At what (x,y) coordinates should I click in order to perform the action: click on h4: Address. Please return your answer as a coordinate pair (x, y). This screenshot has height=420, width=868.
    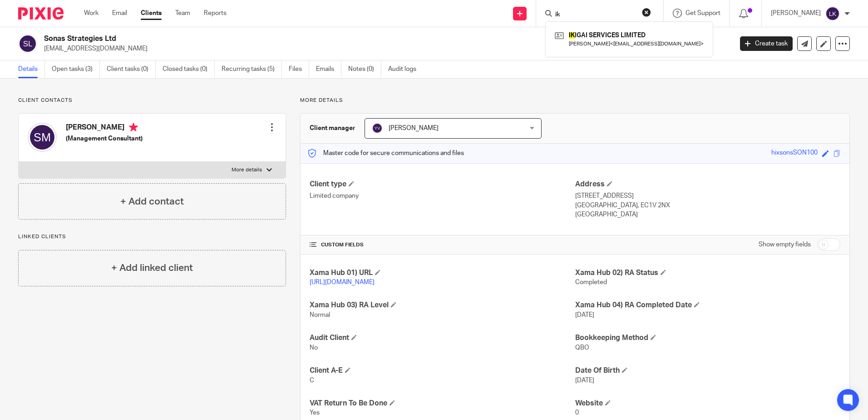
    Looking at the image, I should click on (708, 184).